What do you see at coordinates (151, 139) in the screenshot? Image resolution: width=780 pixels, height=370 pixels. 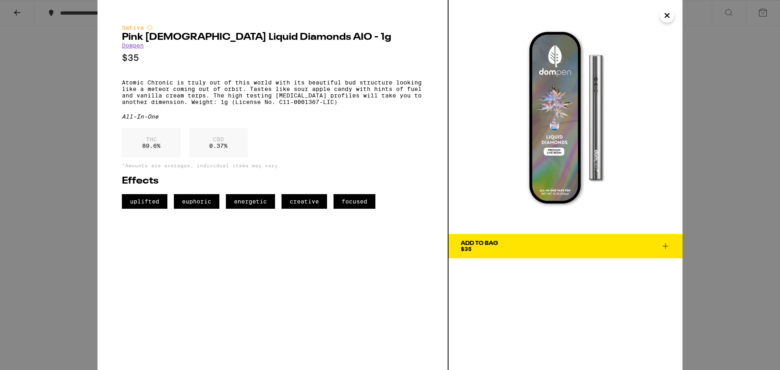 I see `p: THC` at bounding box center [151, 139].